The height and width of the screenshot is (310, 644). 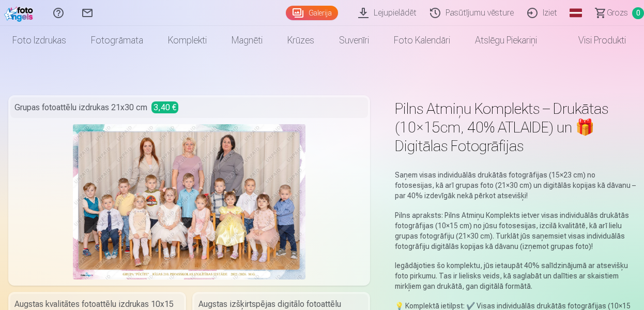 I want to click on span: 0, so click(x=638, y=13).